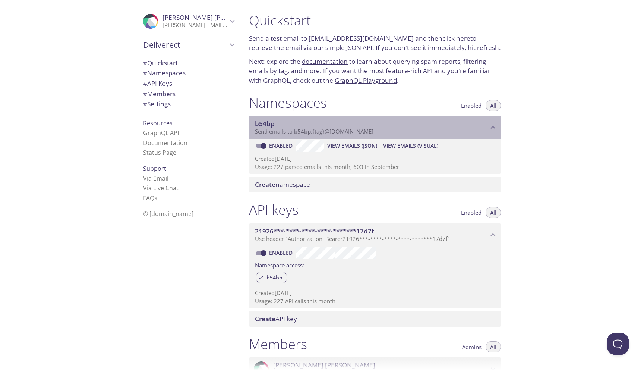 This screenshot has width=644, height=370. What do you see at coordinates (189, 83) in the screenshot?
I see `div: API Keys` at bounding box center [189, 83].